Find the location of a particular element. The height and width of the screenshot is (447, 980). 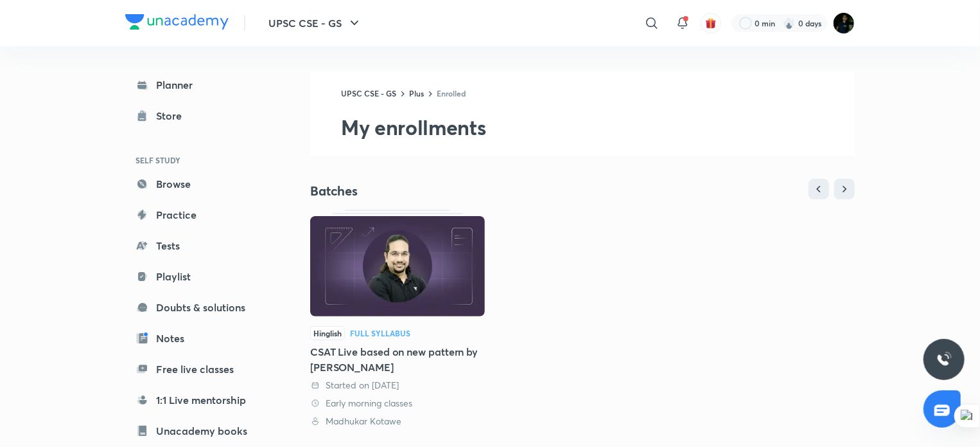

a: Enrolled is located at coordinates (451, 93).